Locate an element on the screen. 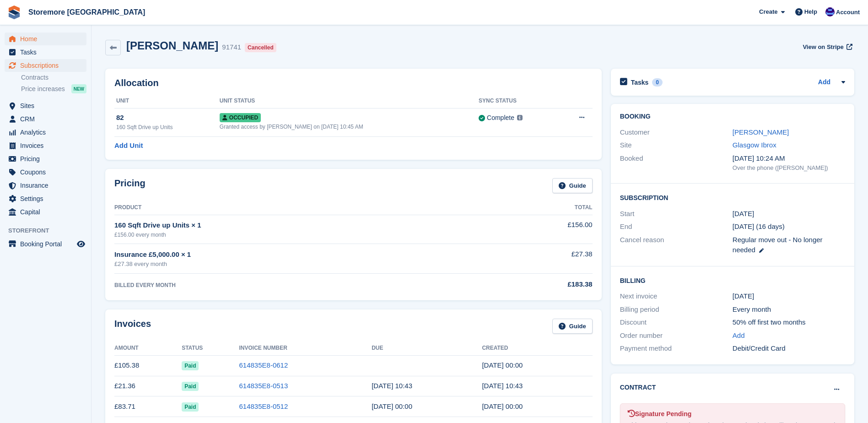  div: Billing period is located at coordinates (677, 310).